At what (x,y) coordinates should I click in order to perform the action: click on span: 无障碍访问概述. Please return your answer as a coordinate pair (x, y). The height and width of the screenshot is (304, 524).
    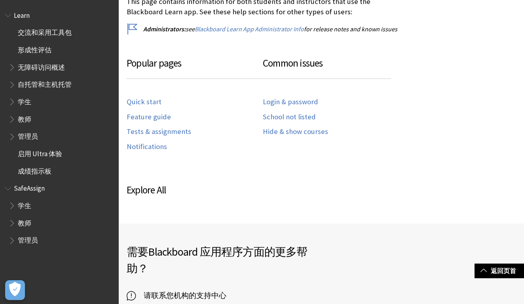
    Looking at the image, I should click on (41, 66).